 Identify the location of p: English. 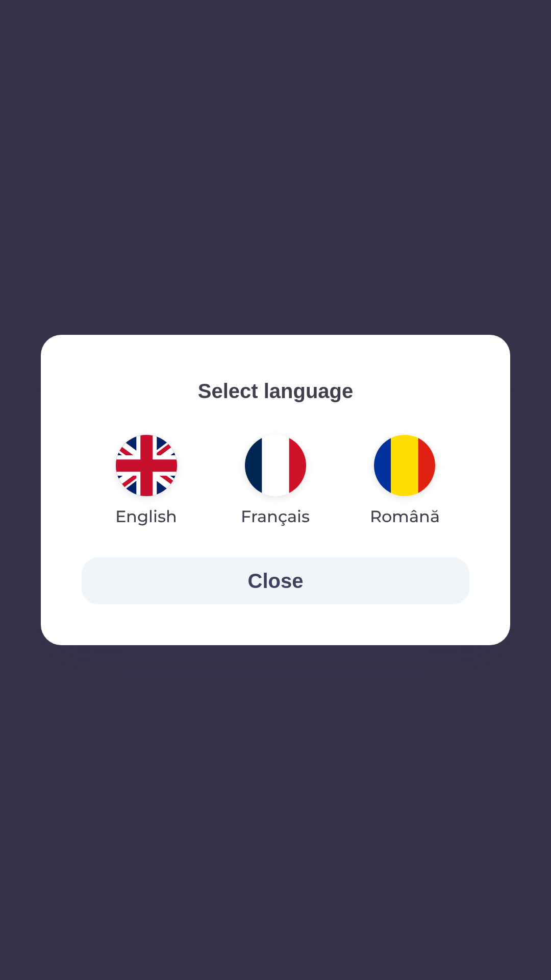
(146, 517).